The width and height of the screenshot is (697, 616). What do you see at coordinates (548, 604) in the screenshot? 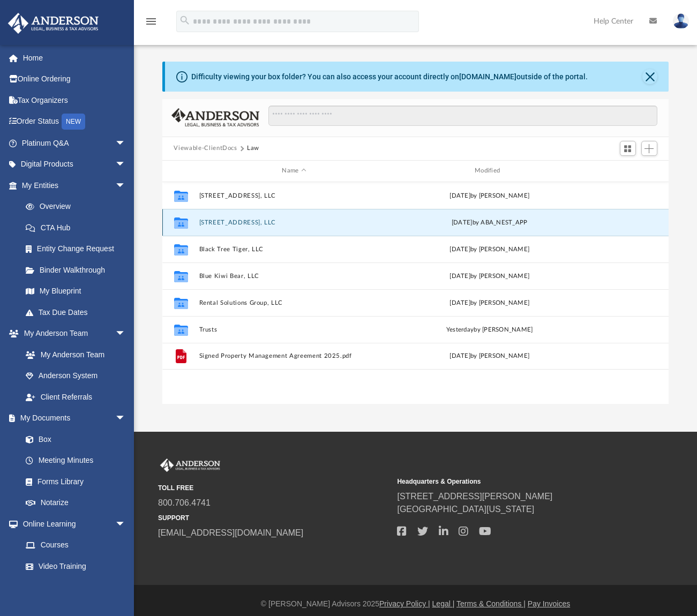
I see `a: Pay Invoices` at bounding box center [548, 604].